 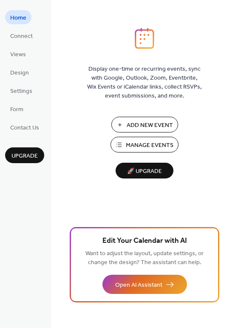 I want to click on span: Manage Events, so click(x=150, y=145).